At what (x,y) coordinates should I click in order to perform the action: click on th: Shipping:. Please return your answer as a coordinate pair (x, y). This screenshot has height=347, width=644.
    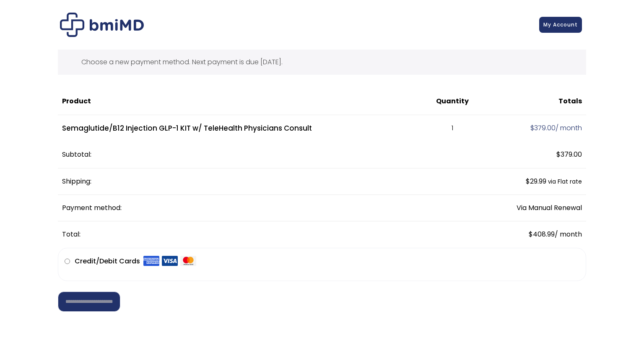
    Looking at the image, I should click on (270, 181).